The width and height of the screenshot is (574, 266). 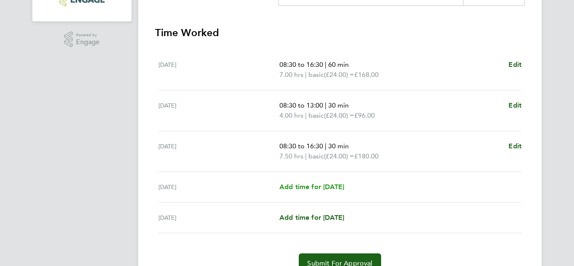 I want to click on span: 08:30 to 13:00, so click(x=301, y=105).